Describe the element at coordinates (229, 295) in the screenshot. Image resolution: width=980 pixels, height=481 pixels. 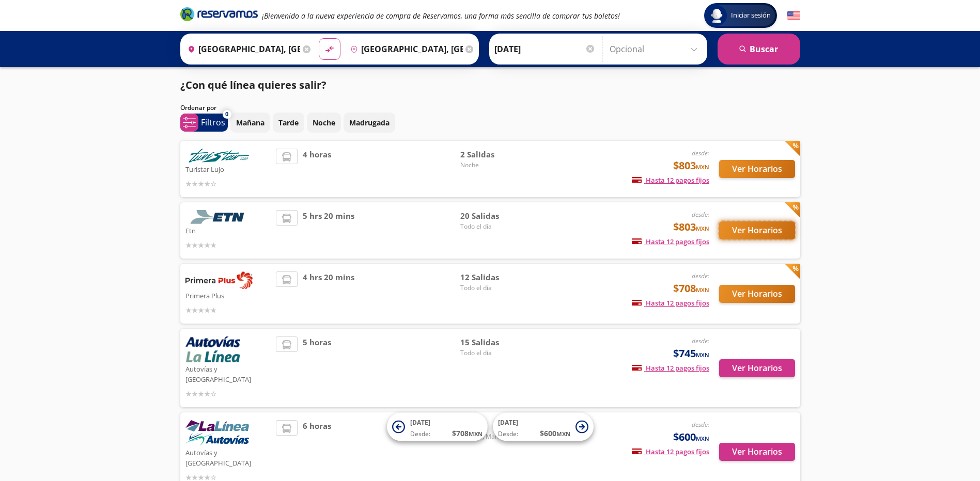
I see `p: Primera Plus` at that location.